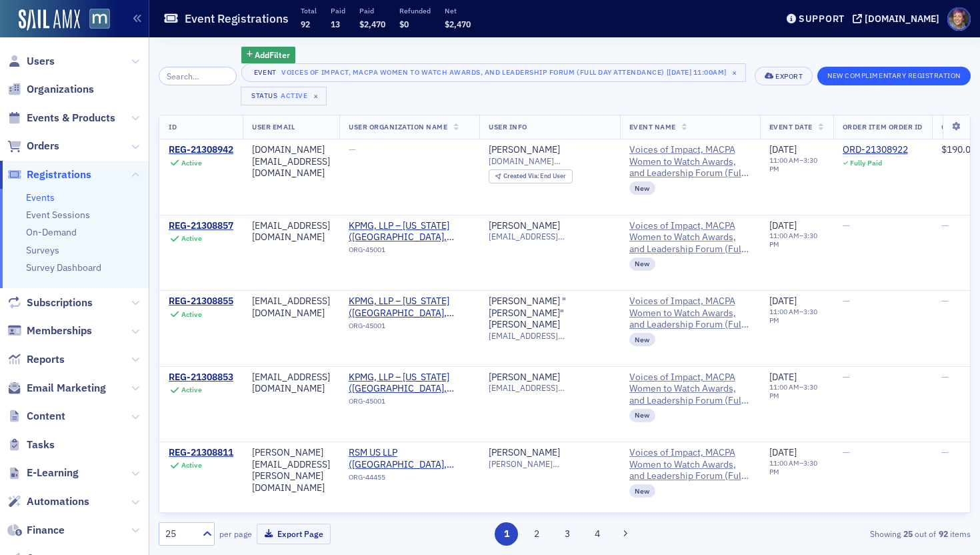 The width and height of the screenshot is (980, 555). Describe the element at coordinates (43, 146) in the screenshot. I see `span: Orders` at that location.